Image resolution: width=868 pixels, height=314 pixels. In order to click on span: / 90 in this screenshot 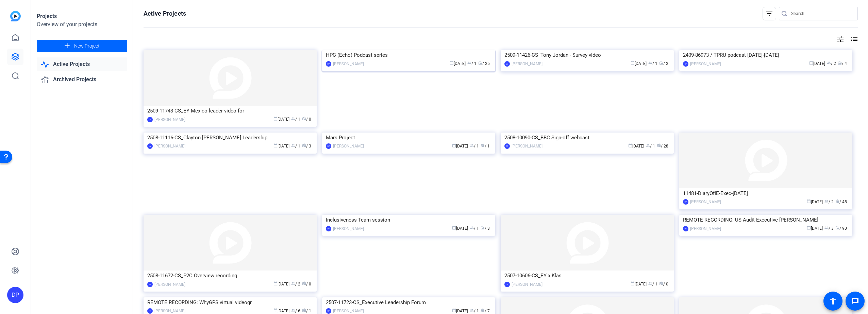, I will do `click(841, 229)`.